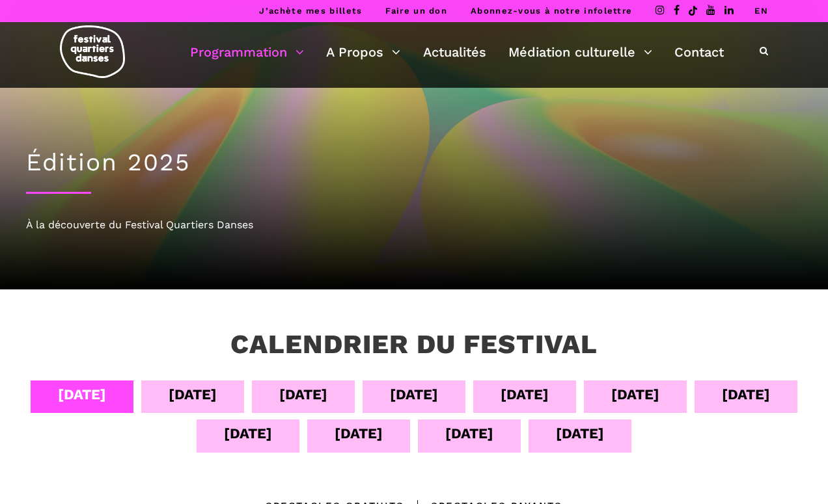  Describe the element at coordinates (551, 10) in the screenshot. I see `a: Abonnez-vous à notre infolettre` at that location.